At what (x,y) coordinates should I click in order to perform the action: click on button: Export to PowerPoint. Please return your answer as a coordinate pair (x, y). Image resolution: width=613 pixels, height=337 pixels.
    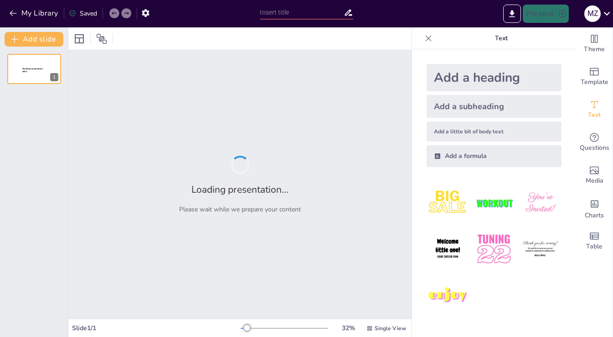
    Looking at the image, I should click on (512, 14).